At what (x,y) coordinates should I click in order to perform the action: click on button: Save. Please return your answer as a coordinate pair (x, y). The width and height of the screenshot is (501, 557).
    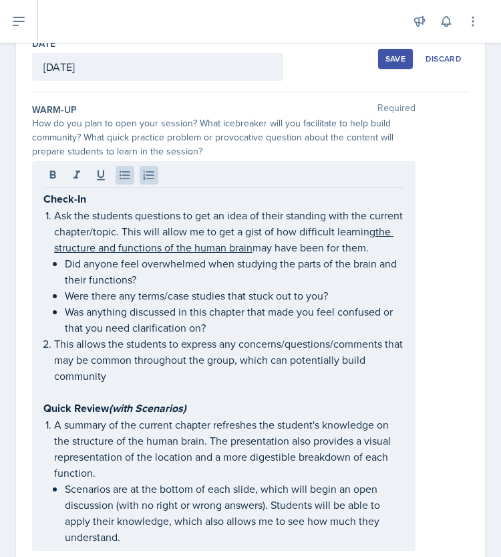
    Looking at the image, I should click on (396, 59).